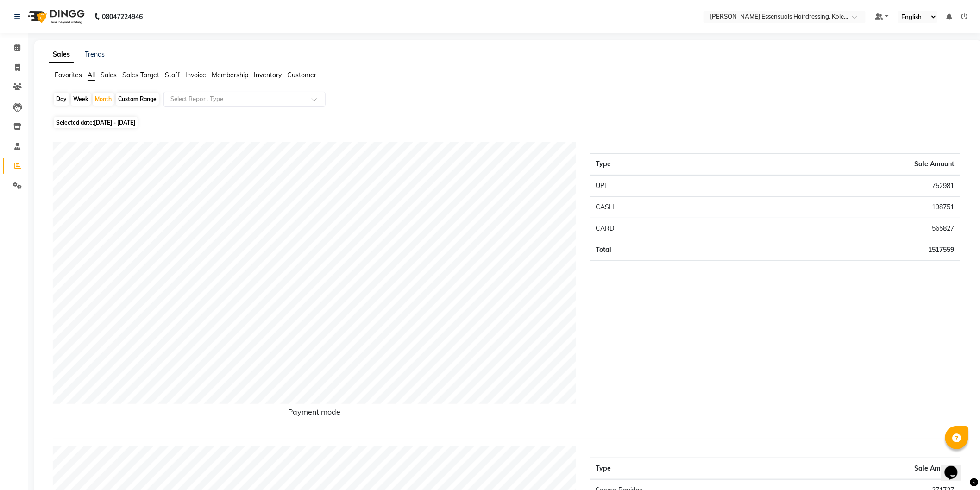 This screenshot has height=490, width=980. Describe the element at coordinates (68, 75) in the screenshot. I see `span: Favorites` at that location.